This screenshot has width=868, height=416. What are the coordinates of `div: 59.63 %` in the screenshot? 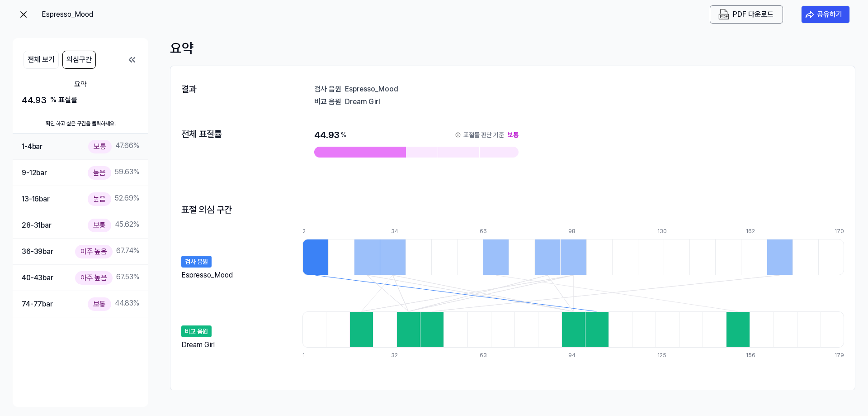 It's located at (113, 172).